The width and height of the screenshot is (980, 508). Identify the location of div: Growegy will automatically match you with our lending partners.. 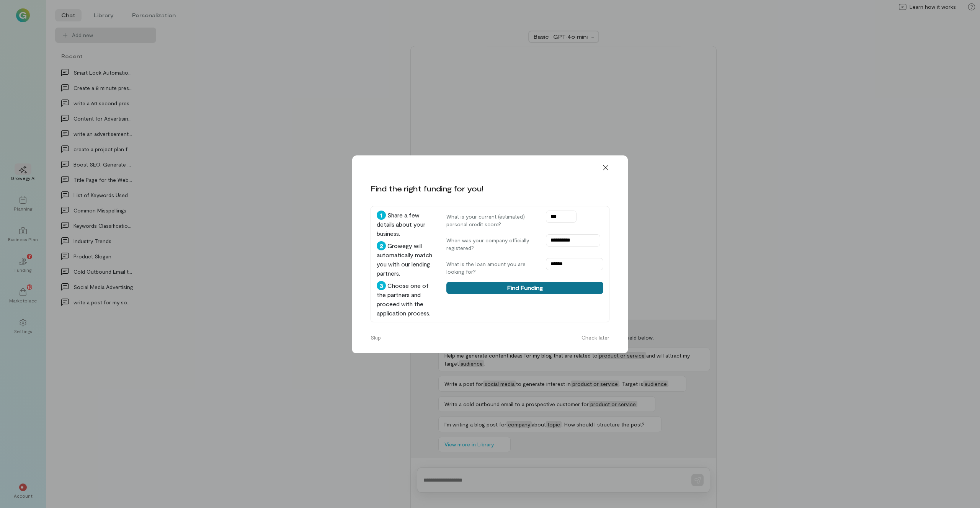
(405, 259).